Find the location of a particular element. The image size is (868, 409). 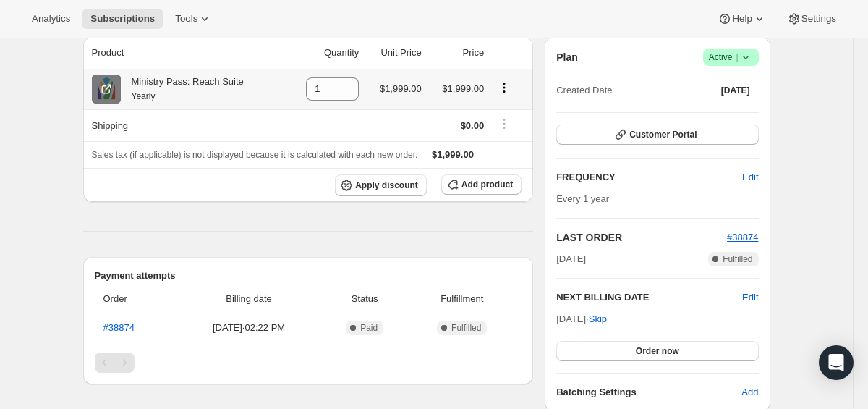

span: Add product is located at coordinates (487, 185).